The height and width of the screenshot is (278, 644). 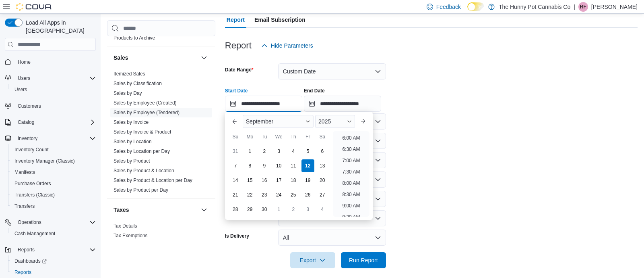 I want to click on span: Sales by Product, so click(x=132, y=161).